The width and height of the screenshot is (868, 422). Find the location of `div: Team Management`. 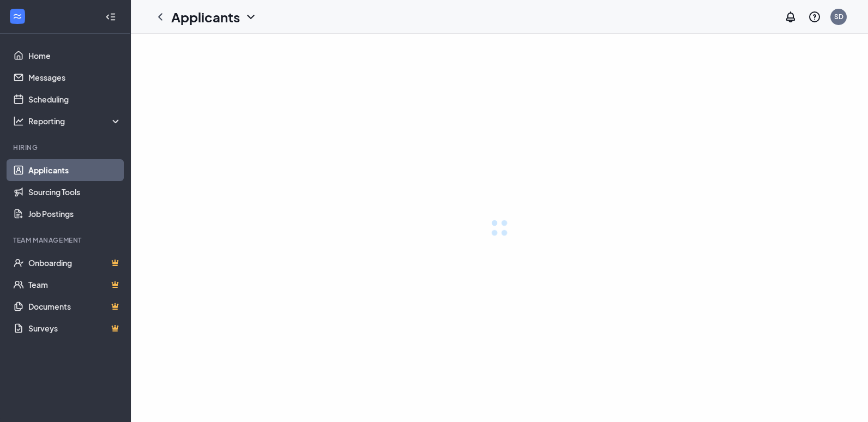

div: Team Management is located at coordinates (66, 240).